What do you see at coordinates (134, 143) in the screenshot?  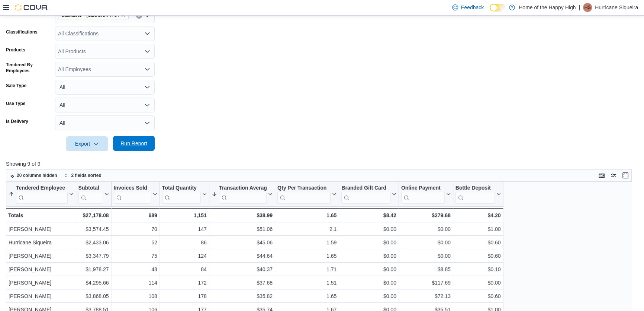 I see `span: Run Report` at bounding box center [134, 143].